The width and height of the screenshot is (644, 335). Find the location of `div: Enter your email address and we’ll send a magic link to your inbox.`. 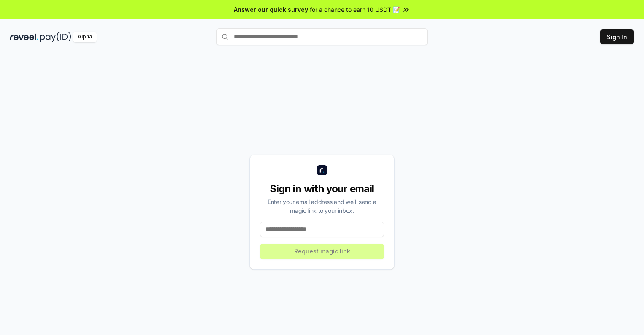

div: Enter your email address and we’ll send a magic link to your inbox. is located at coordinates (322, 206).